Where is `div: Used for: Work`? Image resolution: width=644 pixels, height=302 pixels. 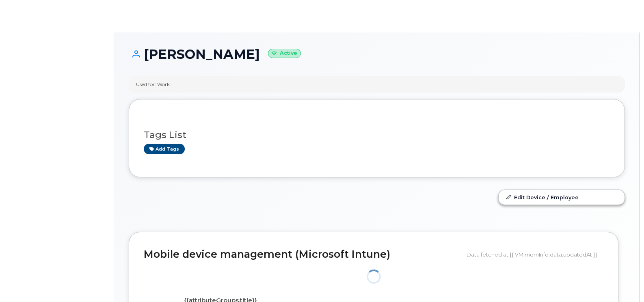
div: Used for: Work is located at coordinates (153, 84).